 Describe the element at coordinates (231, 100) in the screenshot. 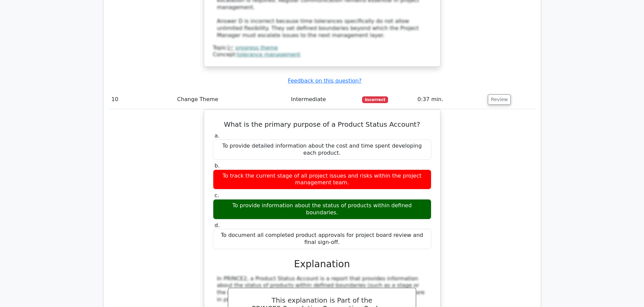

I see `td: Change Theme` at that location.